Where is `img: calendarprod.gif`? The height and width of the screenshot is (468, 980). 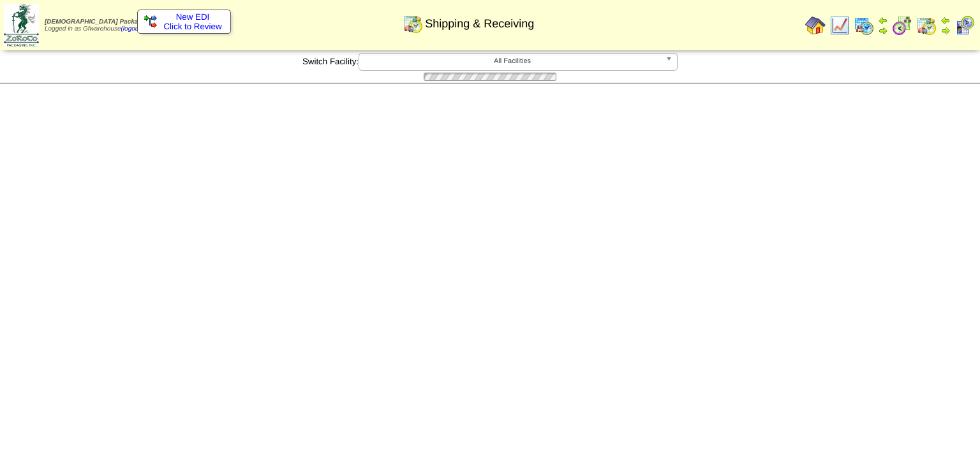 img: calendarprod.gif is located at coordinates (864, 25).